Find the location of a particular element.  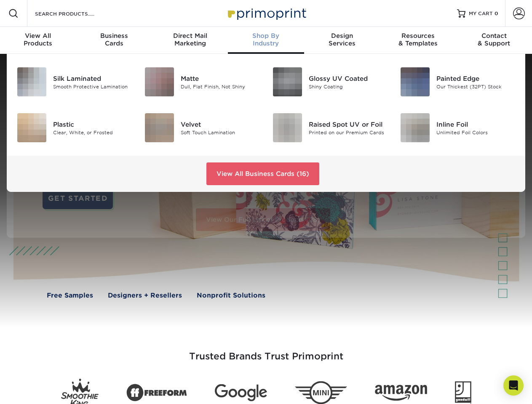

span: MY CART is located at coordinates (481, 13).